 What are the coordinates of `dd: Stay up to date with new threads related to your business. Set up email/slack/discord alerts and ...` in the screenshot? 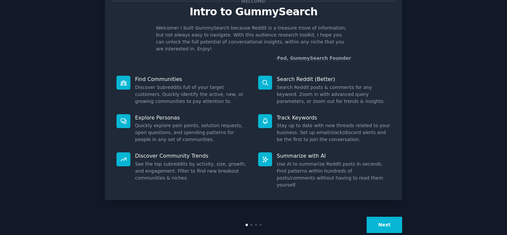 It's located at (334, 132).